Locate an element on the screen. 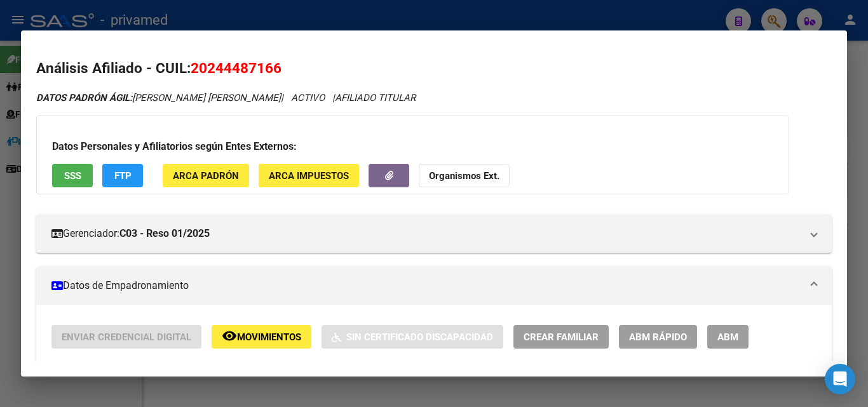  button: Movimientos is located at coordinates (261, 337).